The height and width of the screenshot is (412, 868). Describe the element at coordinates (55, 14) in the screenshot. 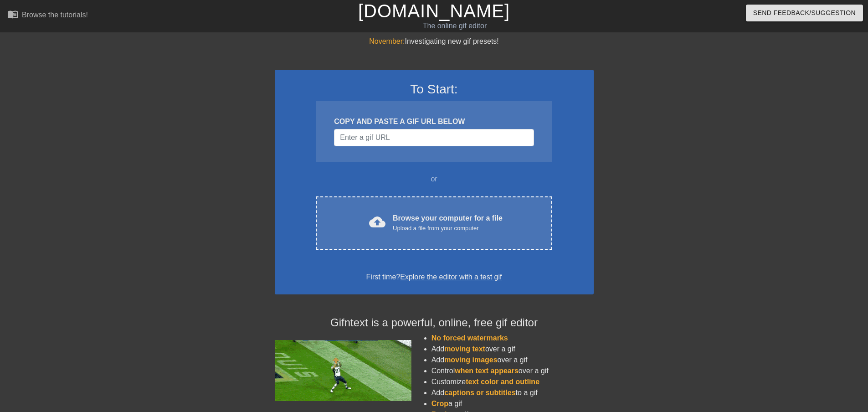

I see `div: Browse the tutorials!` at that location.